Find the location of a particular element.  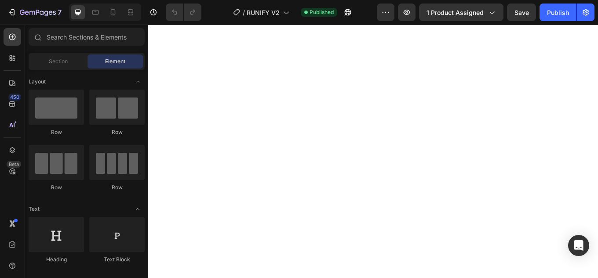

span: Published is located at coordinates (321, 12).